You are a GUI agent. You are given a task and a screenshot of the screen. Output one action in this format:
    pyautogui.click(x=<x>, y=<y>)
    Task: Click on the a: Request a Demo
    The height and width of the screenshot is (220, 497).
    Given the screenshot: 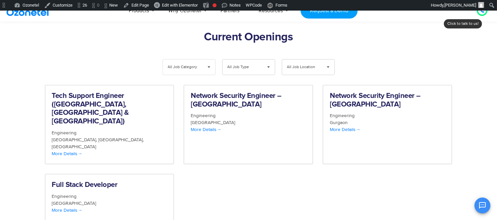 What is the action you would take?
    pyautogui.click(x=329, y=11)
    